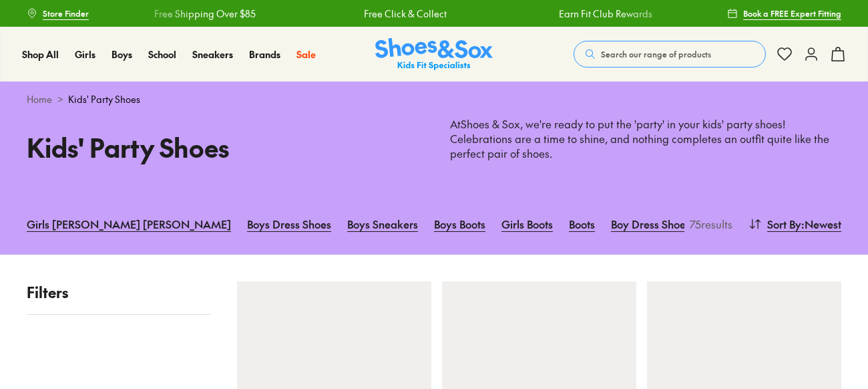 This screenshot has height=389, width=868. Describe the element at coordinates (264, 54) in the screenshot. I see `span: Brands` at that location.